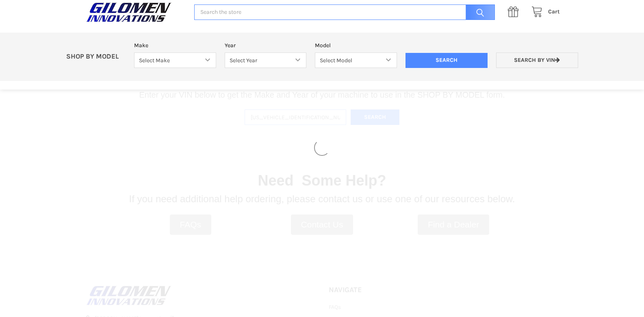 Image resolution: width=644 pixels, height=317 pixels. What do you see at coordinates (96, 56) in the screenshot?
I see `p: SHOP BY MODEL` at bounding box center [96, 56].